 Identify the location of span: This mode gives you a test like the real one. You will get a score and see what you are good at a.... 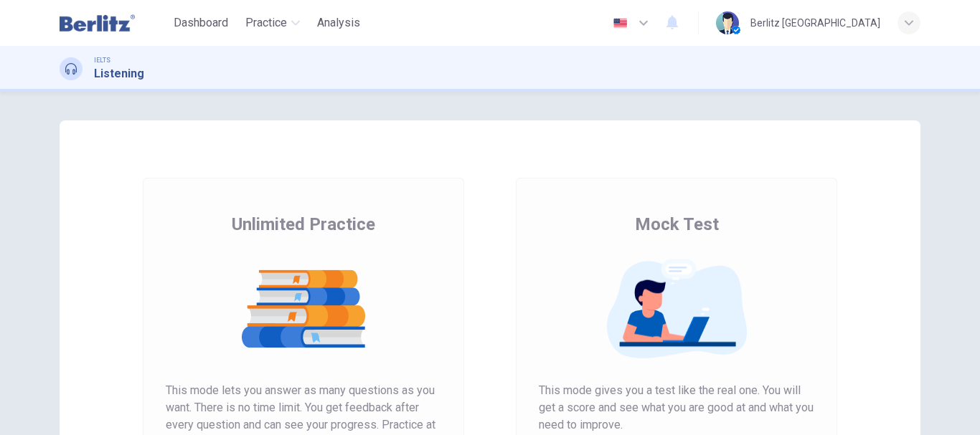
(677, 408).